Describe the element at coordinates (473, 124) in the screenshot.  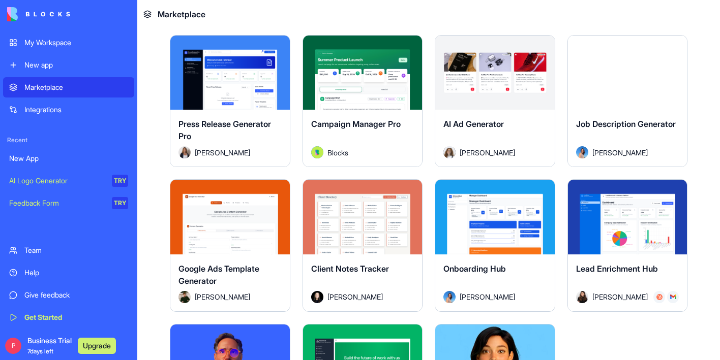
I see `span: AI Ad Generator` at that location.